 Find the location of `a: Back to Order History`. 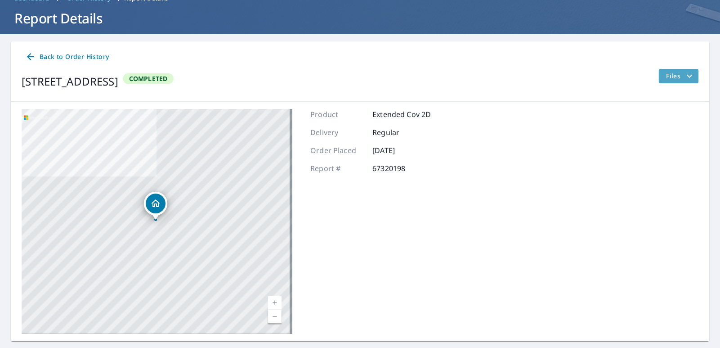

a: Back to Order History is located at coordinates (67, 57).